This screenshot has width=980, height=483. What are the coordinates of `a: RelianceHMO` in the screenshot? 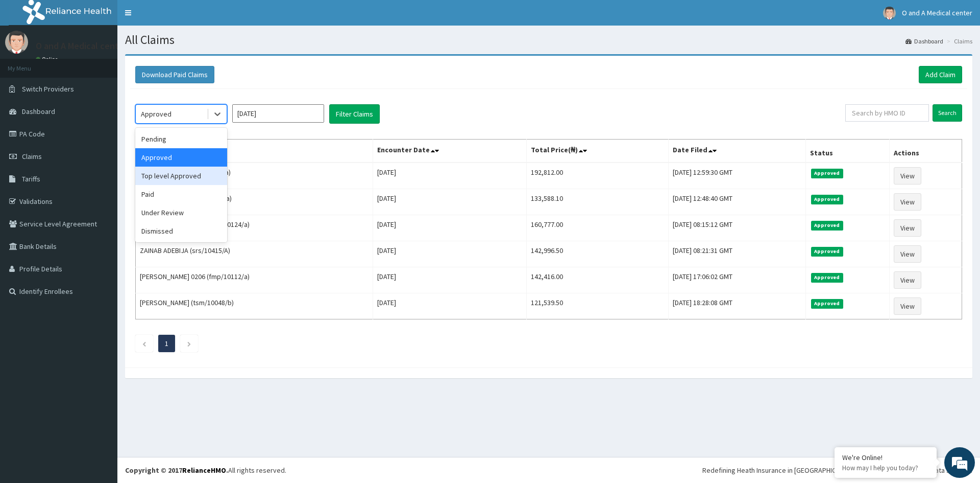 It's located at (204, 470).